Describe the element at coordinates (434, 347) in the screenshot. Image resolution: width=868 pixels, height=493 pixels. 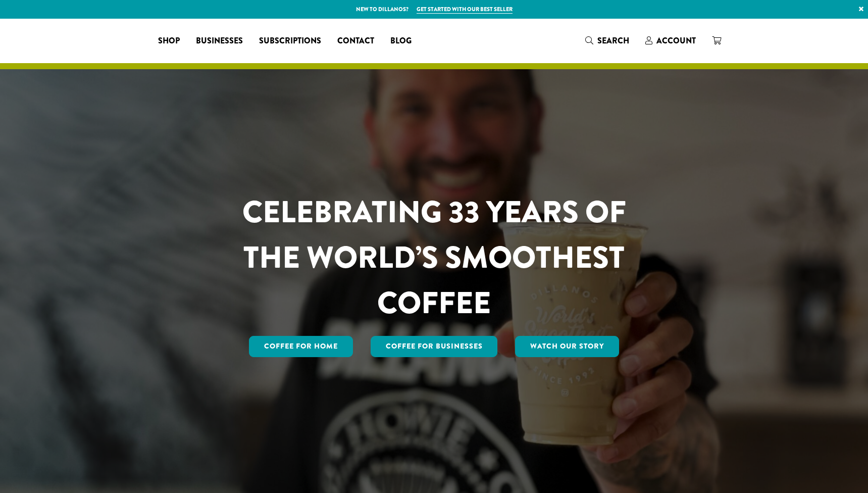
I see `a: Coffee For Businesses` at that location.